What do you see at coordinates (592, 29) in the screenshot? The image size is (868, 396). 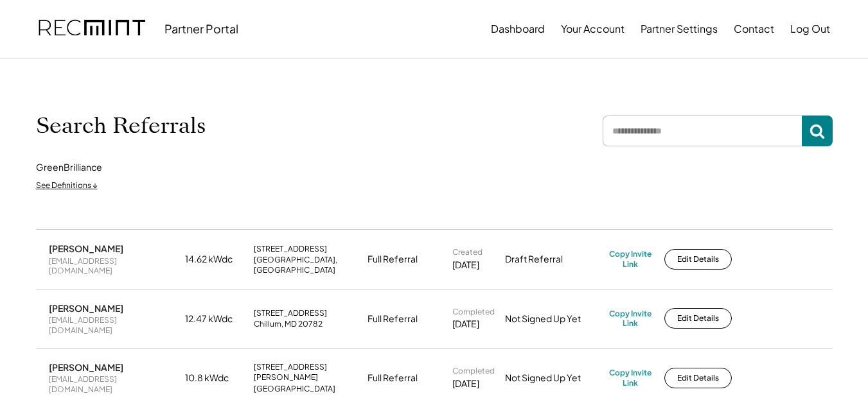 I see `button: Your Account` at bounding box center [592, 29].